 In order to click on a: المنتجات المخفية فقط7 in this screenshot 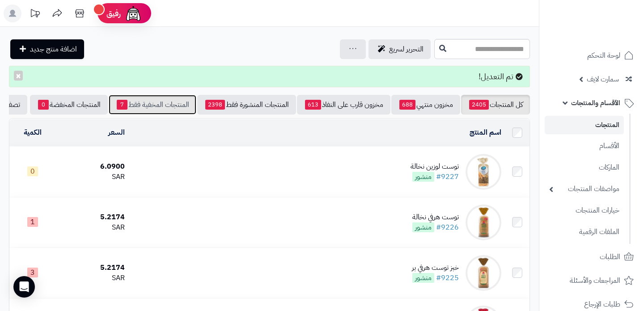, I will do `click(152, 105)`.